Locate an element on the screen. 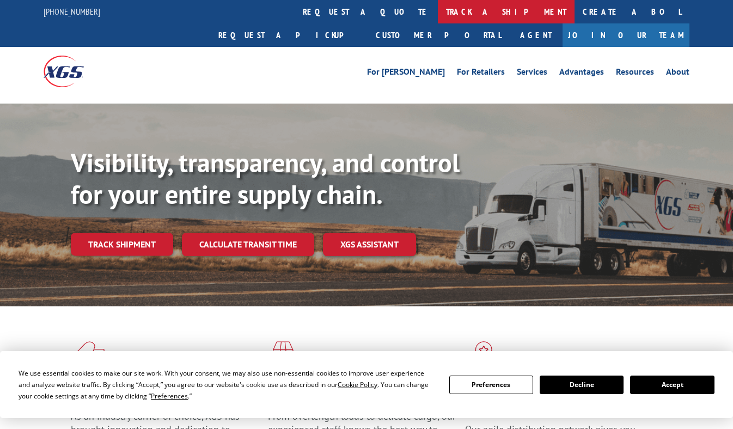 This screenshot has height=429, width=733. a: Resources is located at coordinates (635, 74).